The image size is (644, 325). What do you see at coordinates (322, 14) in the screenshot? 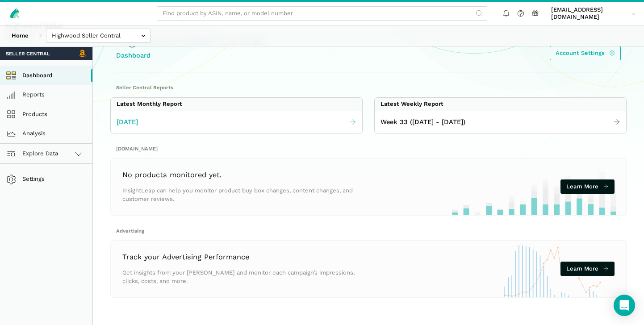
I see `input: Find product by ASIN, name, or model number` at bounding box center [322, 14].